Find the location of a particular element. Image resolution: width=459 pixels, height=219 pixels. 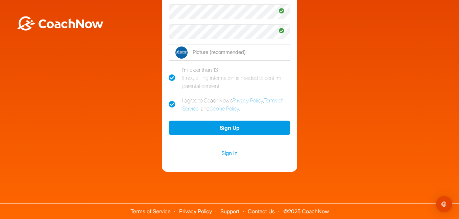

span: © 2025 CoachNow is located at coordinates (306, 209).